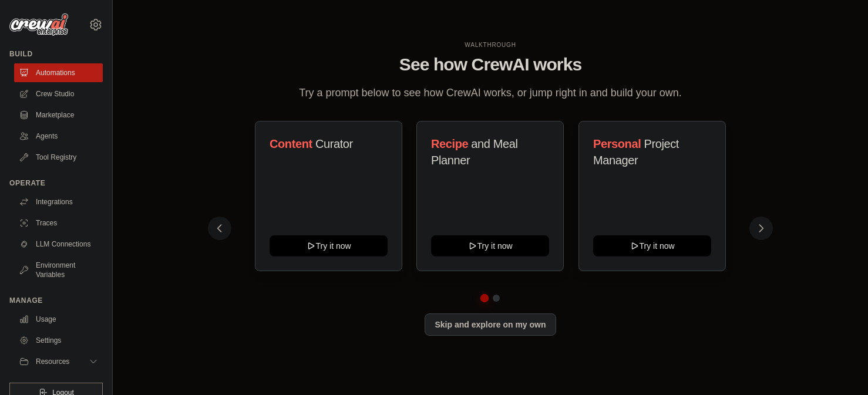 Image resolution: width=868 pixels, height=395 pixels. Describe the element at coordinates (39, 25) in the screenshot. I see `img: Logo` at that location.